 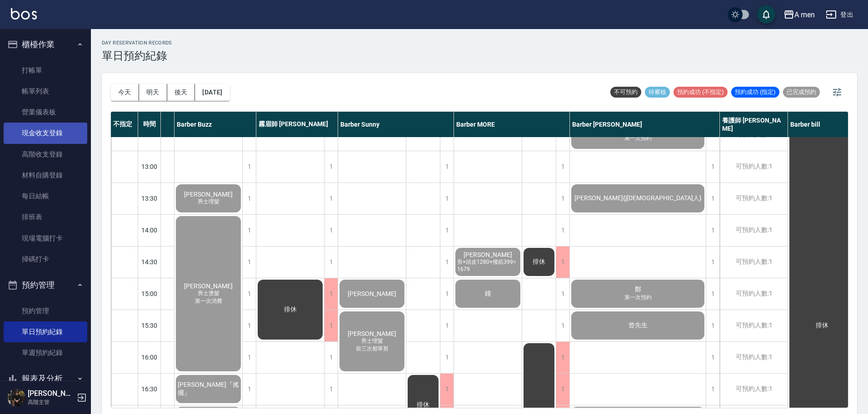 I want to click on a: 每日結帳, so click(x=46, y=196).